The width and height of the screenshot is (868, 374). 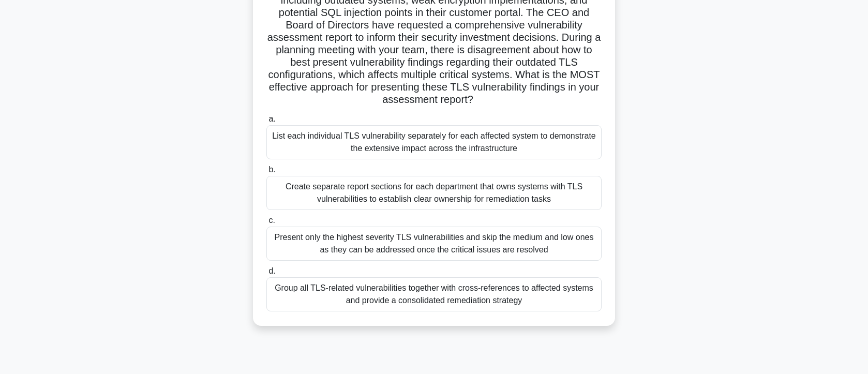 What do you see at coordinates (434, 142) in the screenshot?
I see `div: List each individual TLS vulnerability separately for each affected system to demonstrate the ext...` at bounding box center [434, 142].